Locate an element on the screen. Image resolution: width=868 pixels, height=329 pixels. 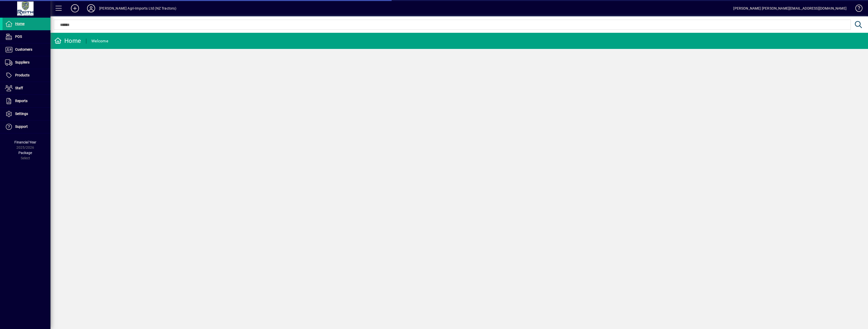
span: Home is located at coordinates (19, 23).